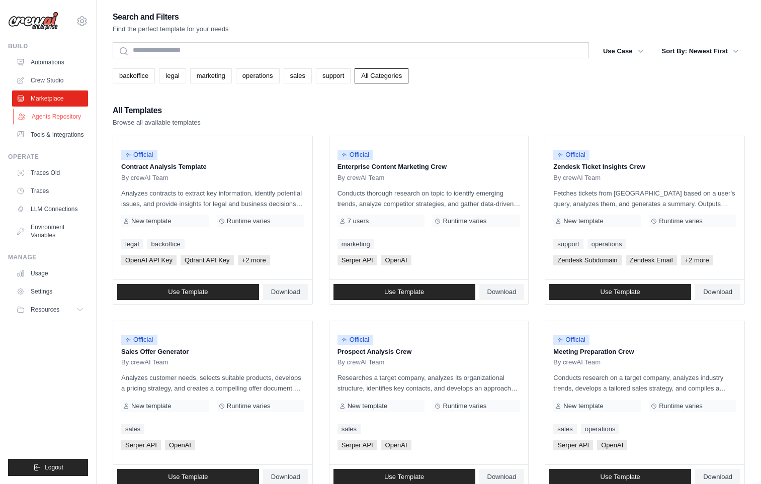  What do you see at coordinates (213, 199) in the screenshot?
I see `p: Analyzes contracts to extract key information, identify potential issues, and provide insights fo...` at bounding box center [213, 199].